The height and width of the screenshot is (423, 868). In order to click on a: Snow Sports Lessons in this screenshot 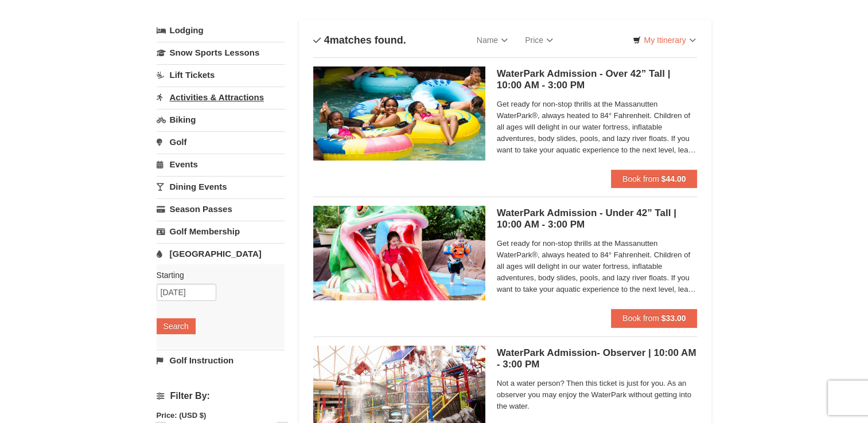, I will do `click(220, 52)`.